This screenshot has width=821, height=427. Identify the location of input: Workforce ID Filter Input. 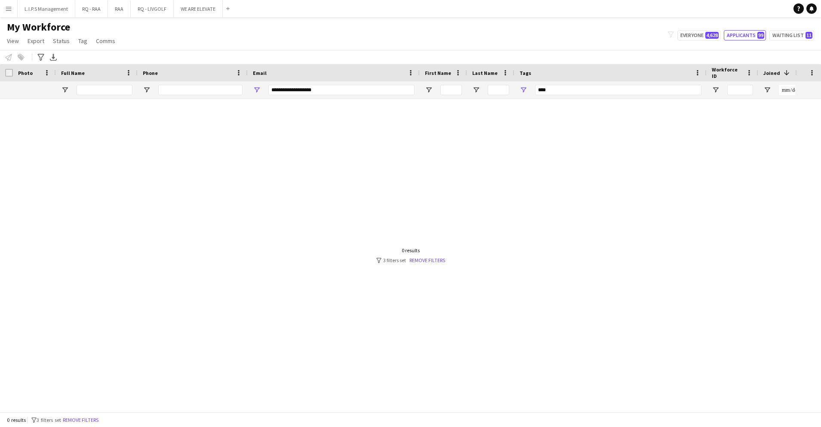
(740, 90).